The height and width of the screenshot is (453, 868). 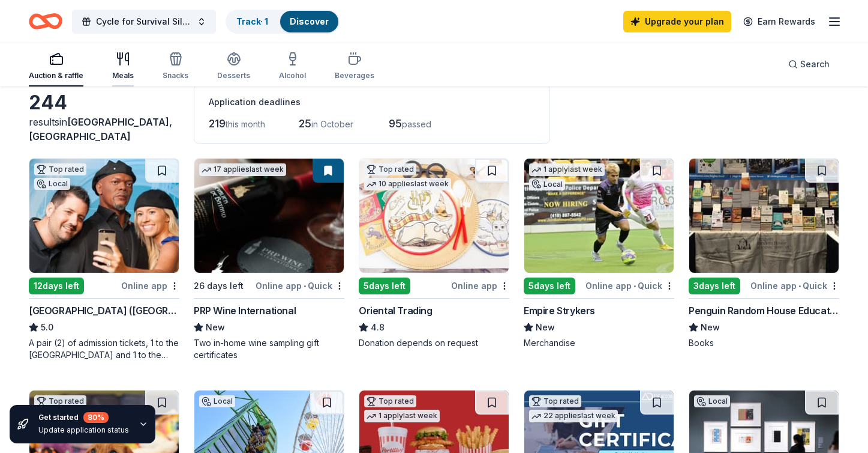 I want to click on button: Cycle for Survival Silent Auction, so click(x=144, y=21).